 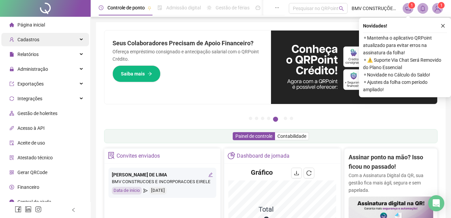 What do you see at coordinates (149, 8) in the screenshot?
I see `span: pushpin` at bounding box center [149, 8].